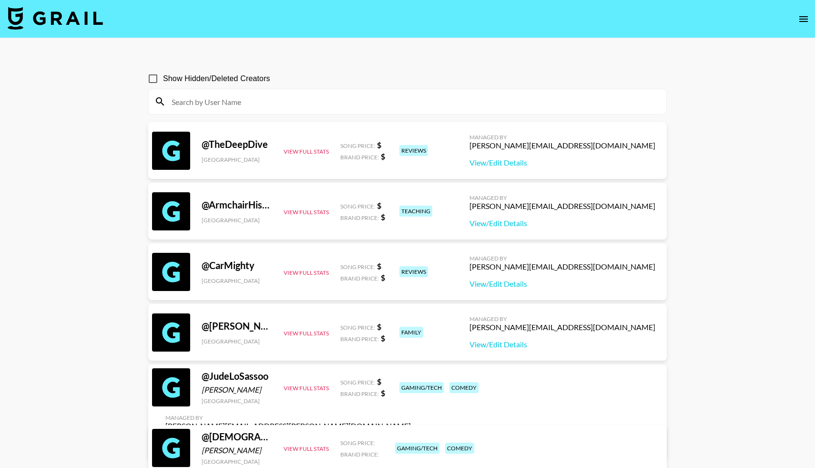 The image size is (815, 468). I want to click on img: Grail Talent, so click(55, 18).